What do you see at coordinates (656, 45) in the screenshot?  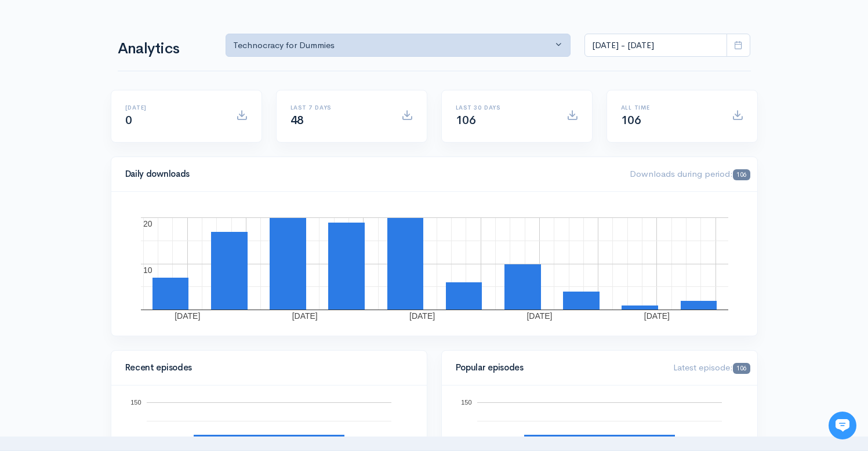 I see `input: analytics date range selector` at bounding box center [656, 45].